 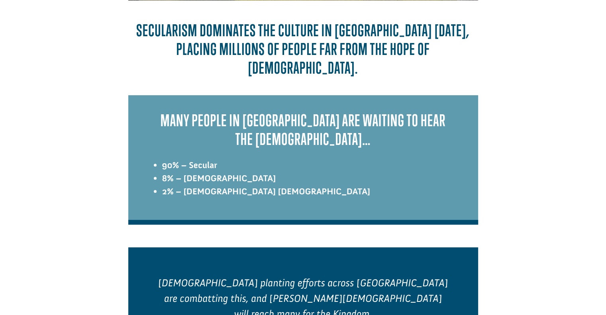 What do you see at coordinates (41, 27) in the screenshot?
I see `strong: Children's Initiatives` at bounding box center [41, 27].